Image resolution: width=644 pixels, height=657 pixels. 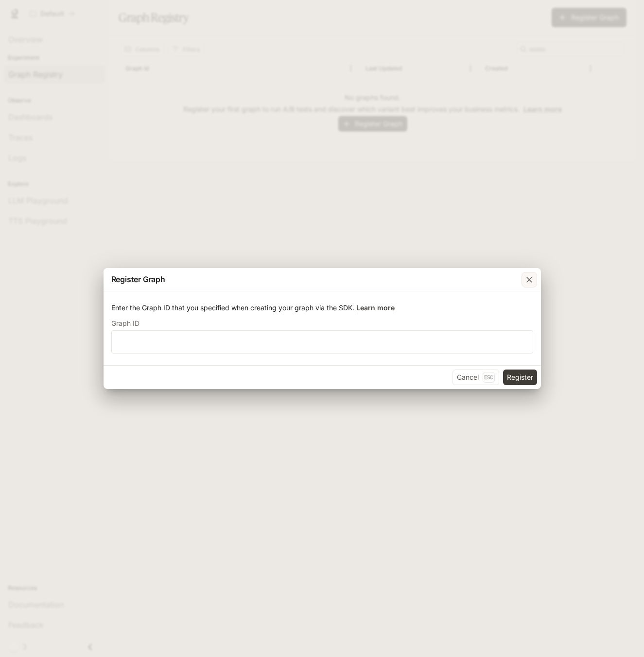 What do you see at coordinates (138, 279) in the screenshot?
I see `p: Register Graph` at bounding box center [138, 279].